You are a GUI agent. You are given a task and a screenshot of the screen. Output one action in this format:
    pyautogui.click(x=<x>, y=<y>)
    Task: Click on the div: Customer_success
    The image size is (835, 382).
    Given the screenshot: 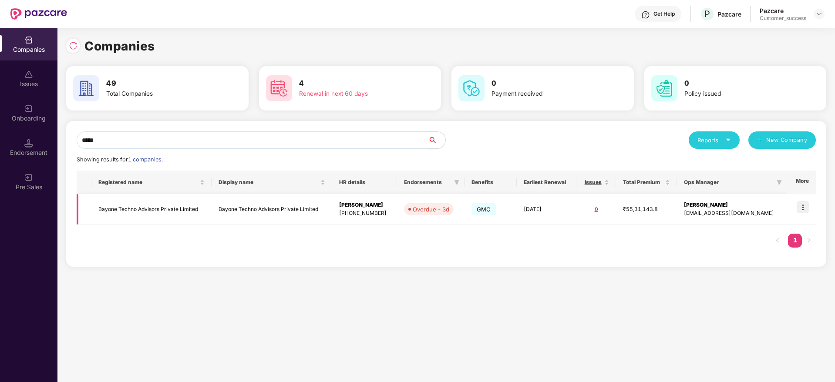 What is the action you would take?
    pyautogui.click(x=783, y=18)
    